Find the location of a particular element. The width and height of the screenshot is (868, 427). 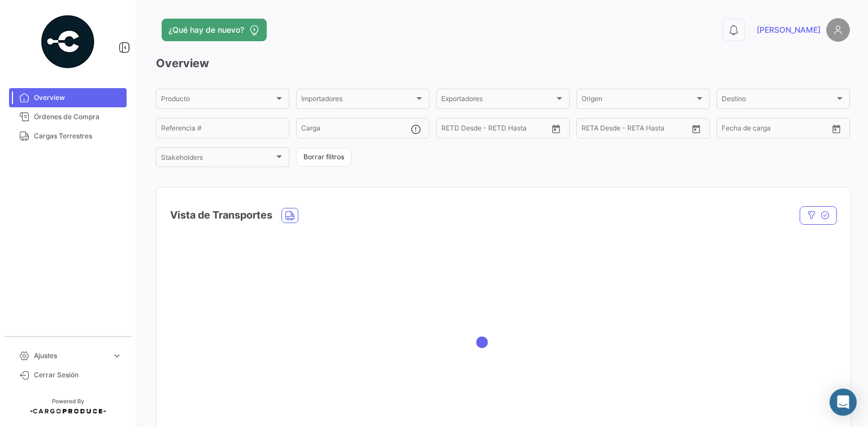

span: expand_more is located at coordinates (117, 356).